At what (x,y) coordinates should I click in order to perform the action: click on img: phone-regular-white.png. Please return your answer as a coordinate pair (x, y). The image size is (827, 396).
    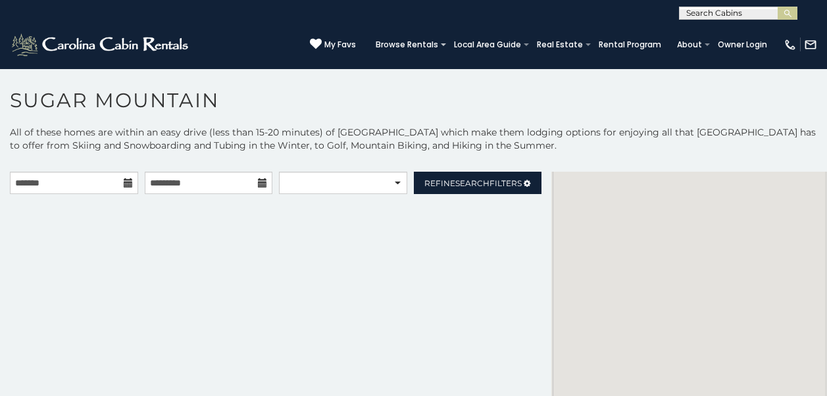
    Looking at the image, I should click on (790, 45).